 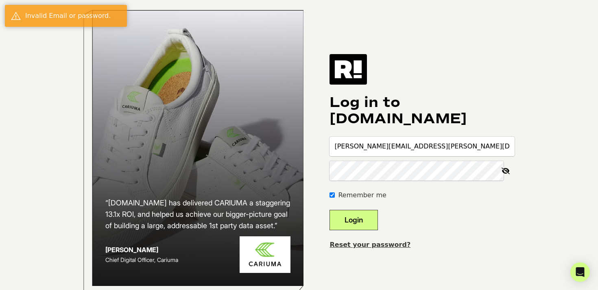 What do you see at coordinates (141, 259) in the screenshot?
I see `span: Chief Digital Officer, Cariuma` at bounding box center [141, 259].